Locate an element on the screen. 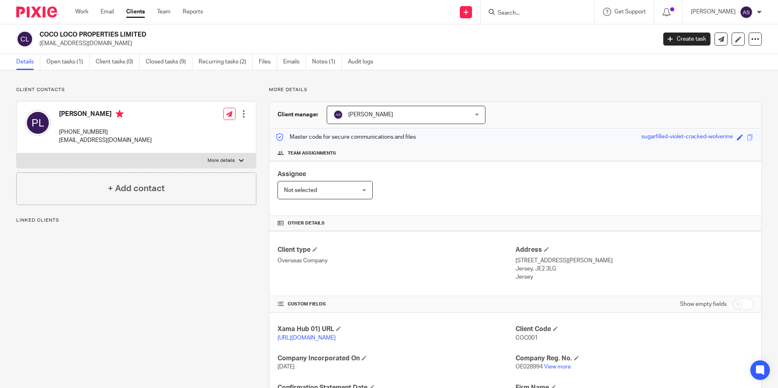 The height and width of the screenshot is (388, 778). a: Reports is located at coordinates (193, 12).